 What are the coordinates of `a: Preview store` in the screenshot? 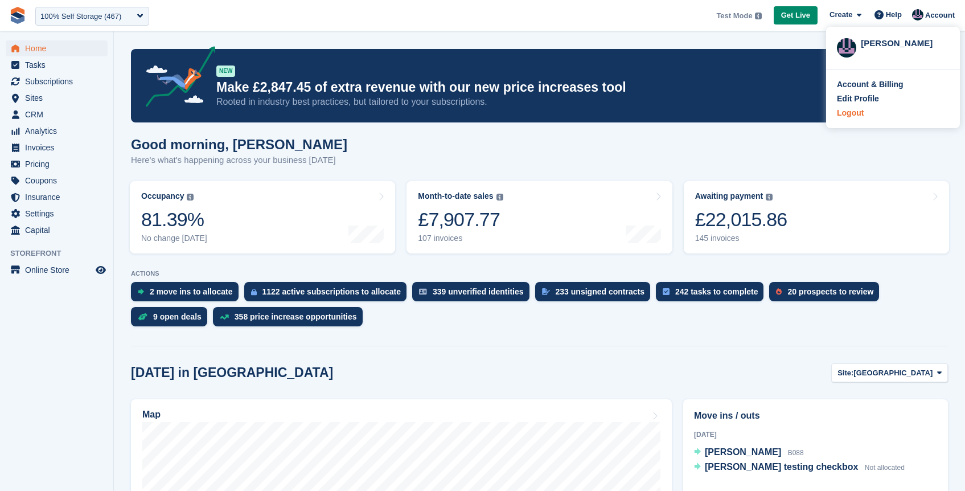 It's located at (101, 270).